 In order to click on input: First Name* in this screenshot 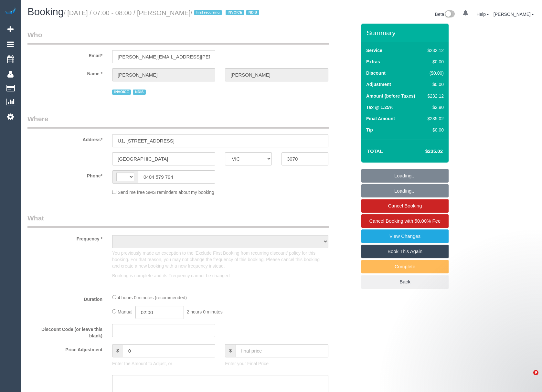, I will do `click(163, 75)`.